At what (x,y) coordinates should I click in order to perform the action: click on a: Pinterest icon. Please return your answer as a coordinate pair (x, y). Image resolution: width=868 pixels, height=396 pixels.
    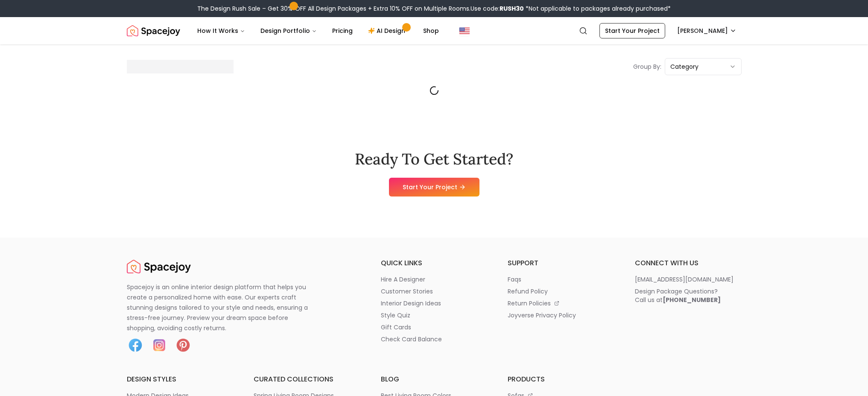
    Looking at the image, I should click on (184, 345).